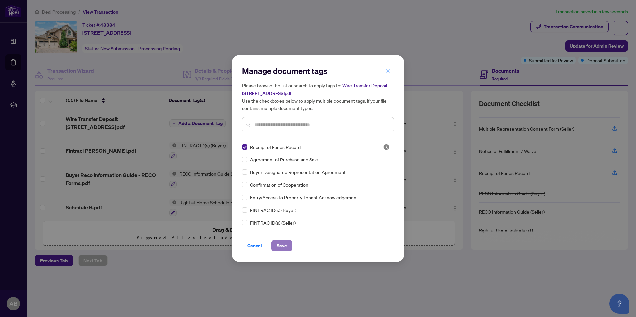 Image resolution: width=636 pixels, height=317 pixels. What do you see at coordinates (255, 246) in the screenshot?
I see `button: Cancel` at bounding box center [255, 246].